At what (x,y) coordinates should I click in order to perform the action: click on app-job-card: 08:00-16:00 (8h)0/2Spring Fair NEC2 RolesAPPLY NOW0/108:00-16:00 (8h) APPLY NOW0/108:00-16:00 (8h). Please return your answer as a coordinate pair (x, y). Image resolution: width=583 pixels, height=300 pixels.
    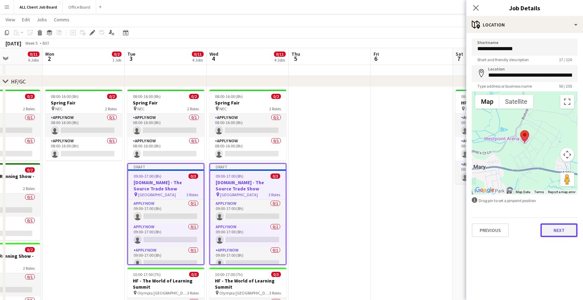
    Looking at the image, I should click on (84, 125).